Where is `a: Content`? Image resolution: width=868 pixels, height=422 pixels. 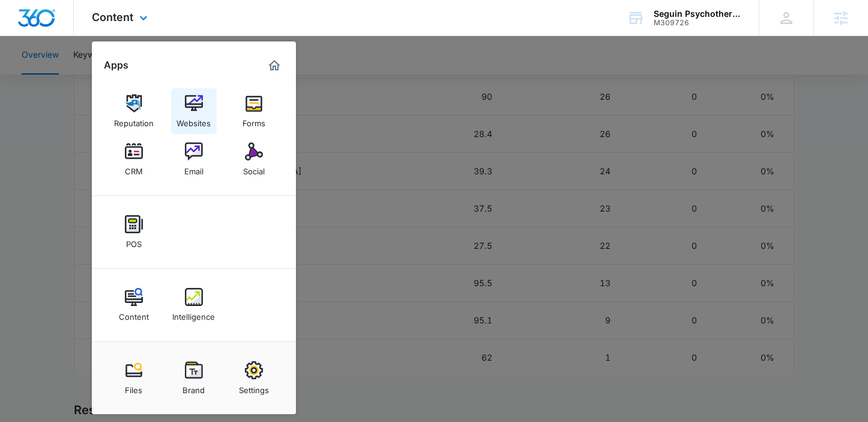
a: Content is located at coordinates (134, 305).